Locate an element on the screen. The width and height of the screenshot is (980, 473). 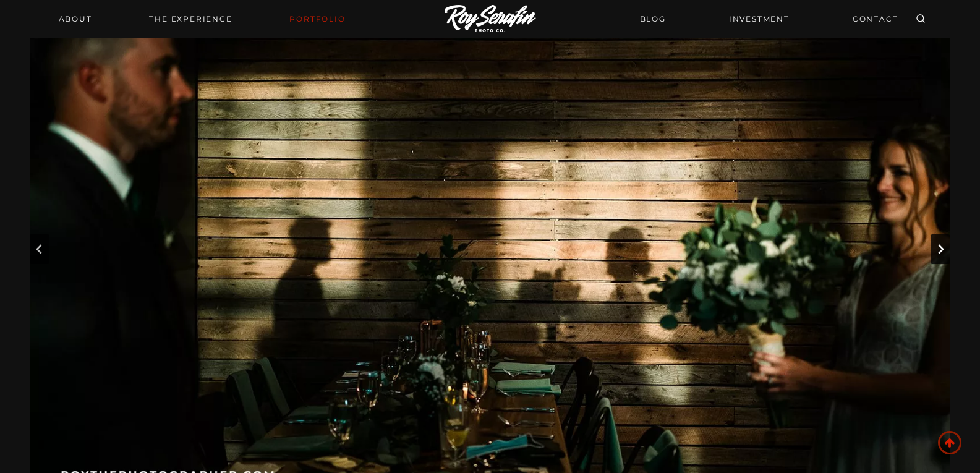
img: Logo of Roy Serafin Photo Co., featuring stylized text in white on a light background, representi... is located at coordinates (490, 19).